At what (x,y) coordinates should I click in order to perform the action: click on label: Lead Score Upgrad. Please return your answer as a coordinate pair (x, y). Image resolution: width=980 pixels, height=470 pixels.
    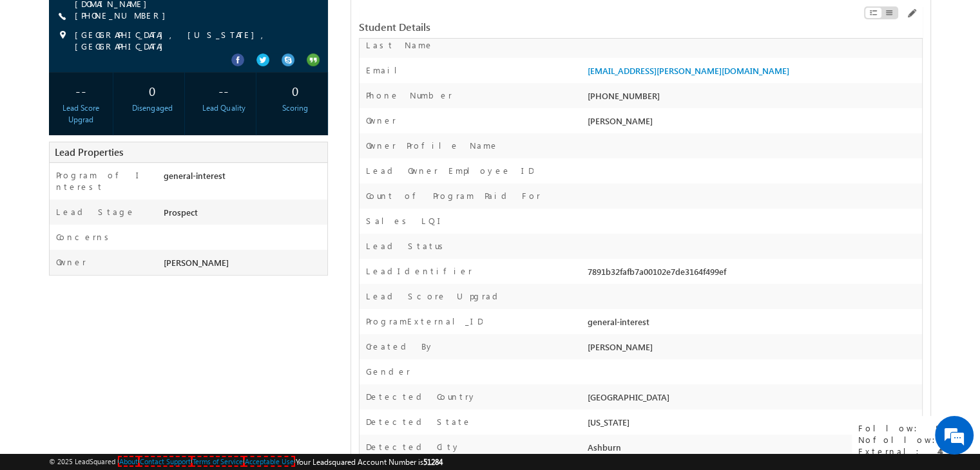
    Looking at the image, I should click on (435, 296).